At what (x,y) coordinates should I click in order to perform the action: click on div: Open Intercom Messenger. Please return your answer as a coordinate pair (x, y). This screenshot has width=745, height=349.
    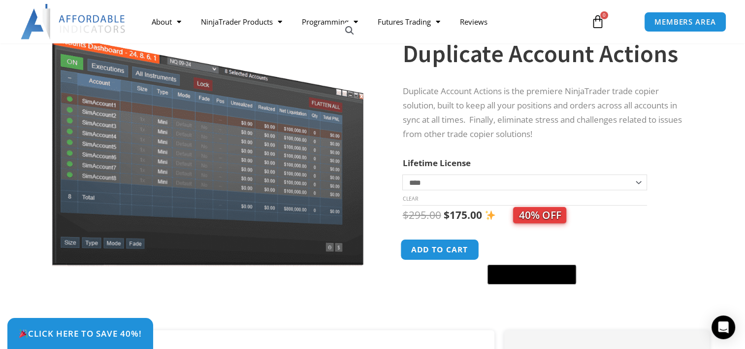
    Looking at the image, I should click on (724, 327).